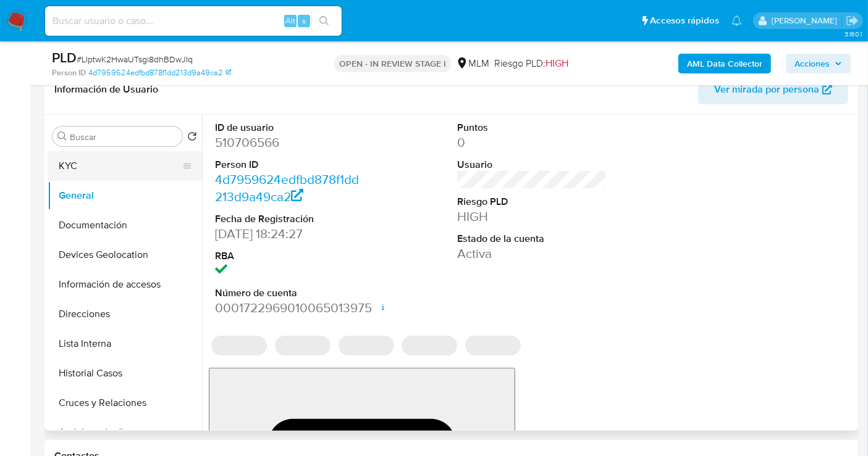 The width and height of the screenshot is (868, 456). What do you see at coordinates (125, 196) in the screenshot?
I see `button: General` at bounding box center [125, 196].